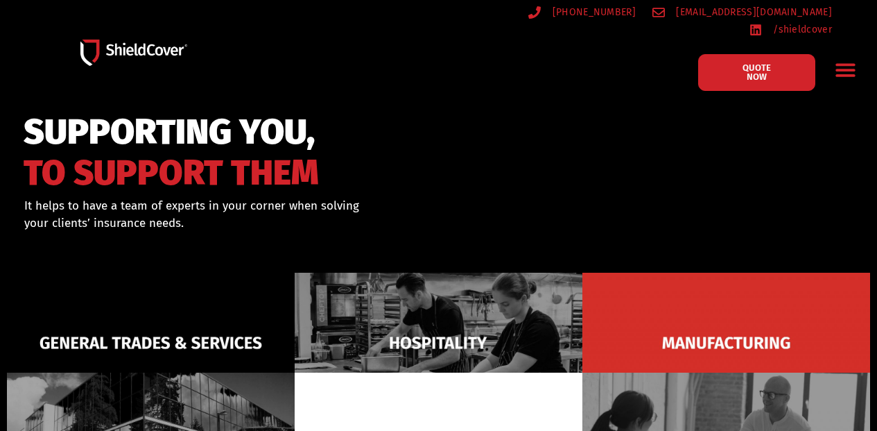  I want to click on span: SUPPORTING YOU,, so click(171, 132).